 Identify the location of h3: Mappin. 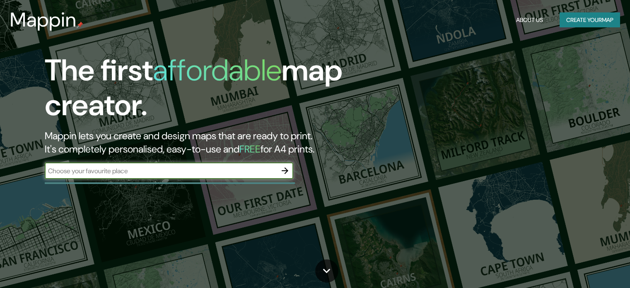
(43, 20).